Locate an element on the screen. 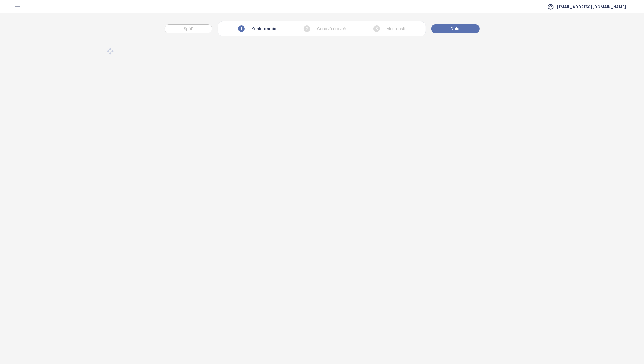 The image size is (644, 364). div: Cenová úroveň is located at coordinates (325, 29).